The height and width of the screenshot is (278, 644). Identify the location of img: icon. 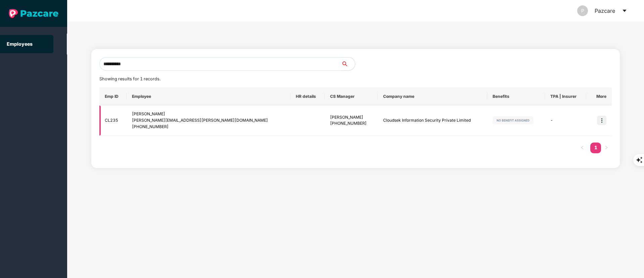
(602, 120).